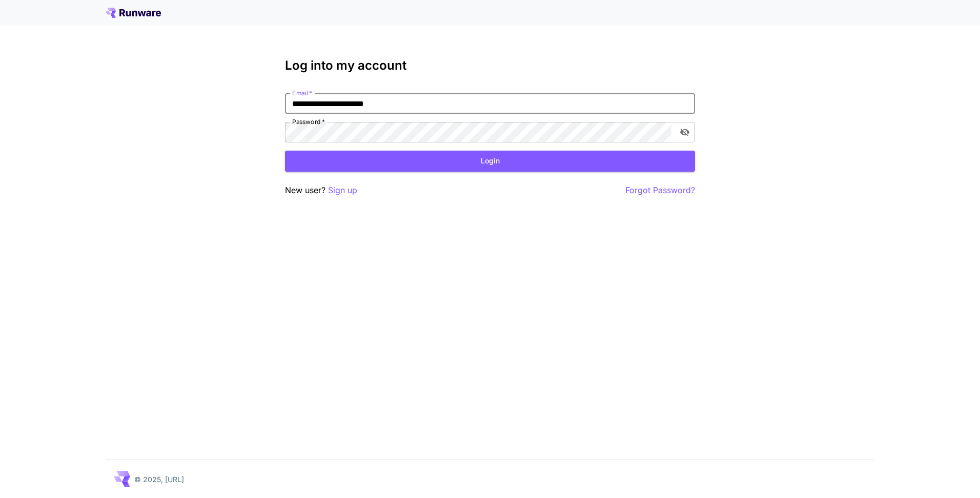  What do you see at coordinates (490, 161) in the screenshot?
I see `button: Login` at bounding box center [490, 161].